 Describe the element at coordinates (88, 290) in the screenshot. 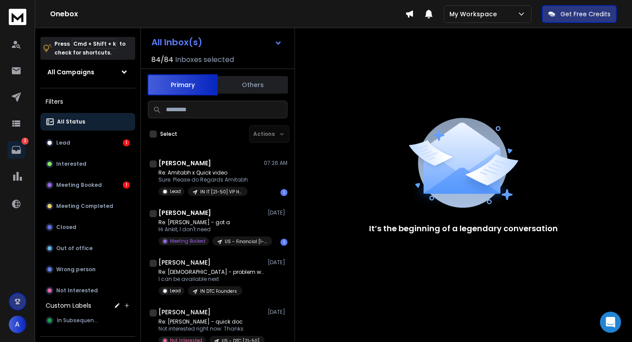

I see `button: Not Interested` at that location.